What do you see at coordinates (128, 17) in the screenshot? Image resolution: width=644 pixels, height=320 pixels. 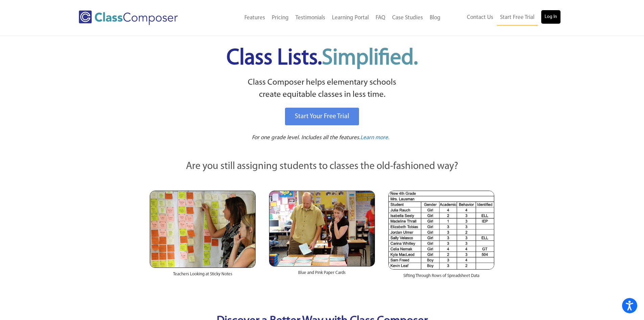 I see `img: Class Composer` at bounding box center [128, 17].